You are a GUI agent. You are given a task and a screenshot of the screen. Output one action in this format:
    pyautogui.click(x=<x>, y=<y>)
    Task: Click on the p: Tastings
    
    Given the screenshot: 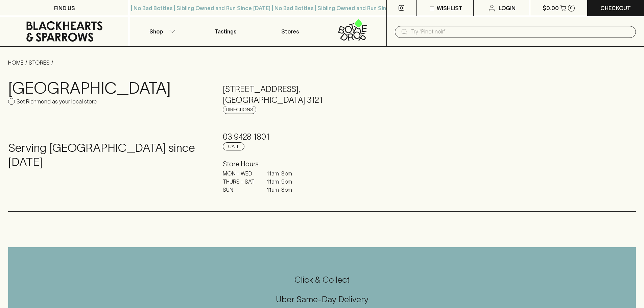 What is the action you would take?
    pyautogui.click(x=225, y=31)
    